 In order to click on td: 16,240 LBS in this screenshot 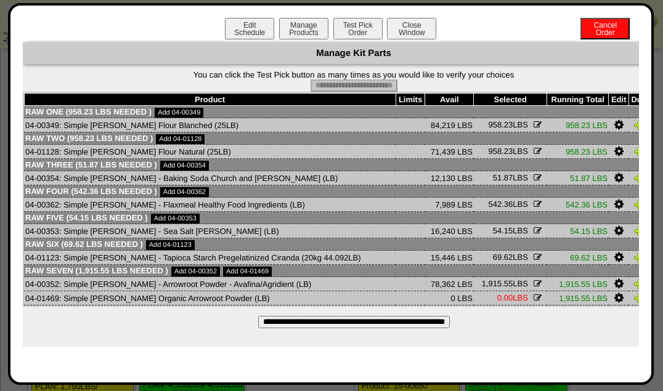, I will do `click(449, 231)`.